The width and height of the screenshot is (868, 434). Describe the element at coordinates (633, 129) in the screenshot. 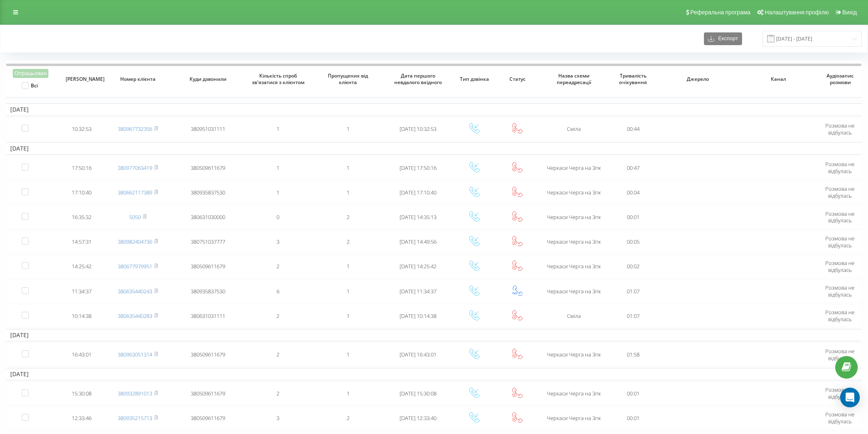

I see `td: 00:44` at that location.